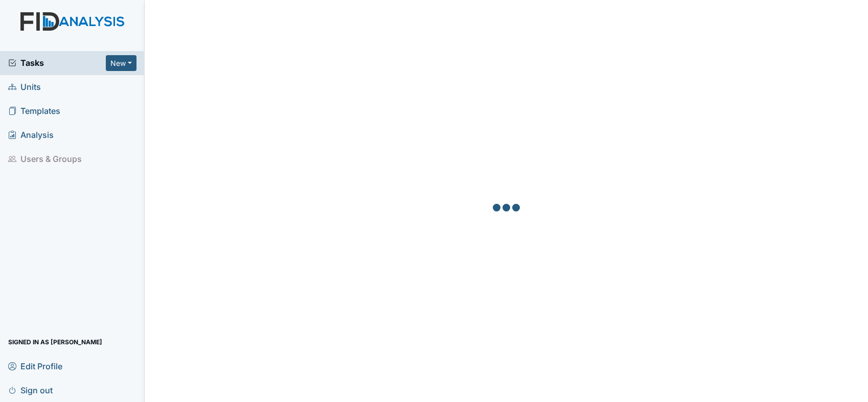 This screenshot has width=868, height=402. What do you see at coordinates (35, 365) in the screenshot?
I see `span: Edit Profile` at bounding box center [35, 365].